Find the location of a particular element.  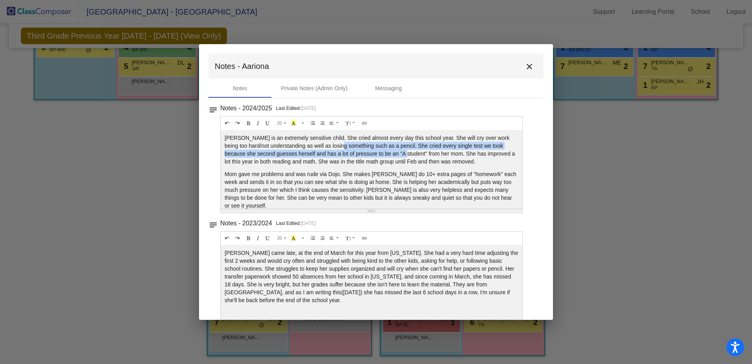

div: Resize is located at coordinates (371, 210).